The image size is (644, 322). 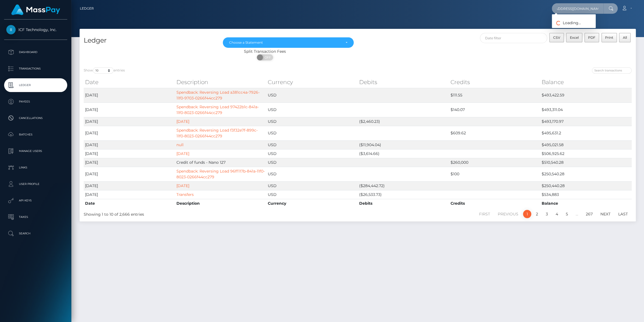 I want to click on p: Cancellations, so click(x=36, y=118).